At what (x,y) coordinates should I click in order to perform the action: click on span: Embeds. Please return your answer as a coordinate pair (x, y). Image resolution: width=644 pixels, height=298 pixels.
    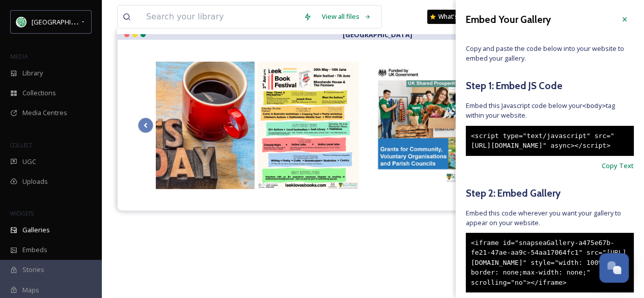
    Looking at the image, I should click on (35, 250).